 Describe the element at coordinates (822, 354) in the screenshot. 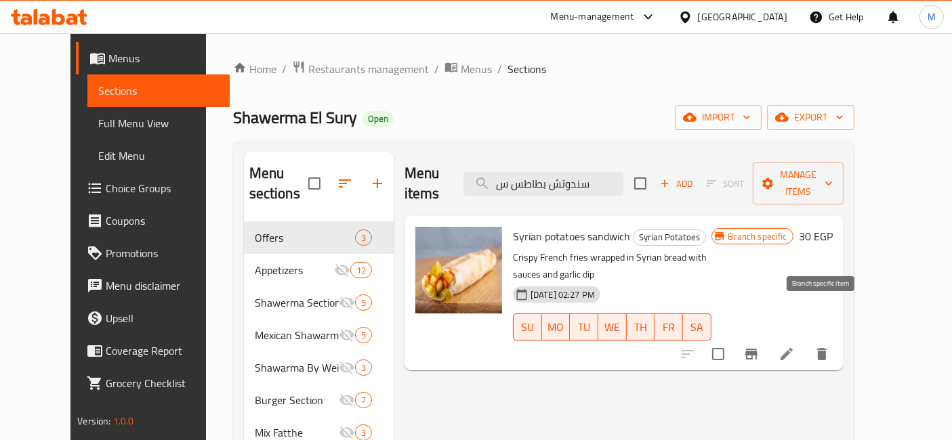

I see `button: delete` at that location.